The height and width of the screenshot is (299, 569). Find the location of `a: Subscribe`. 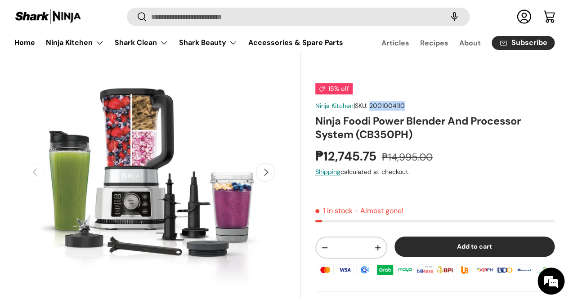

a: Subscribe is located at coordinates (523, 43).